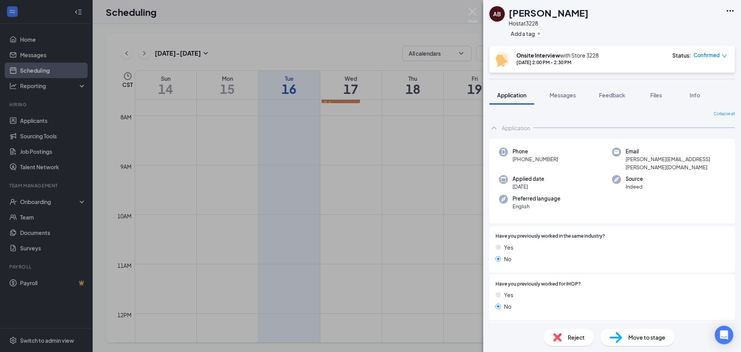  I want to click on div: Host at 3228, so click(548, 23).